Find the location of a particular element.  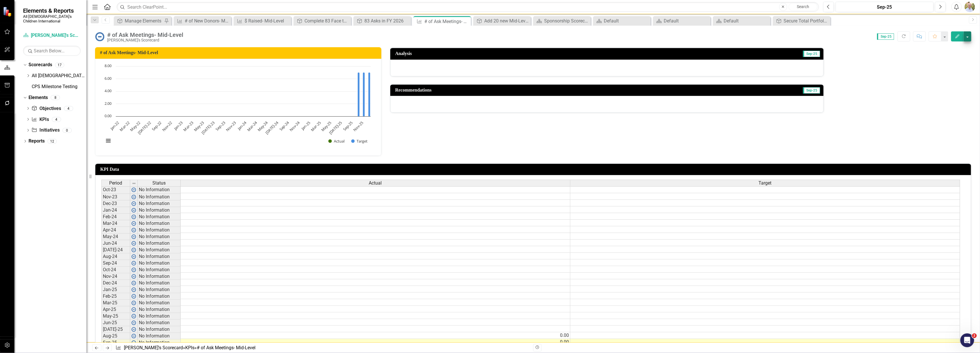

text: Nov-23 is located at coordinates (230, 126).